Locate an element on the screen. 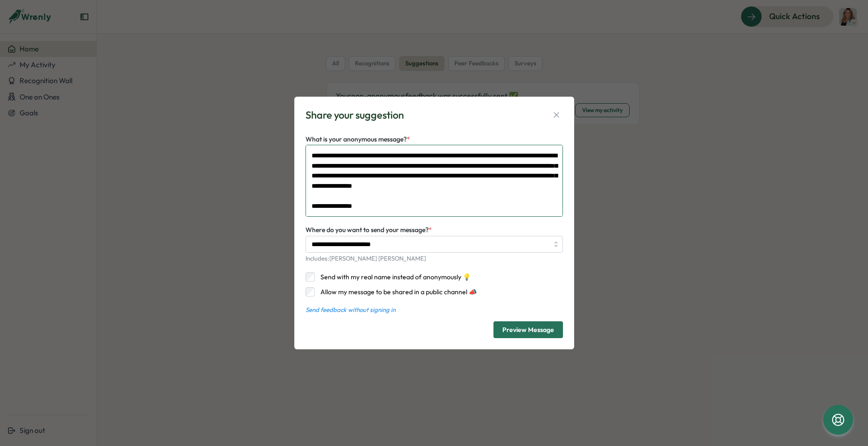  a: Send feedback without signing in is located at coordinates (434, 310).